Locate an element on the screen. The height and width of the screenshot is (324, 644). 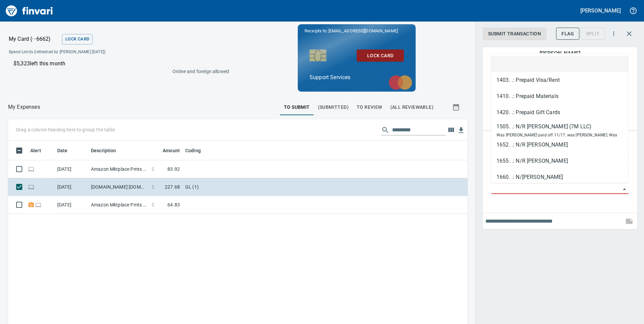
img: mastercard.svg is located at coordinates (400, 82).